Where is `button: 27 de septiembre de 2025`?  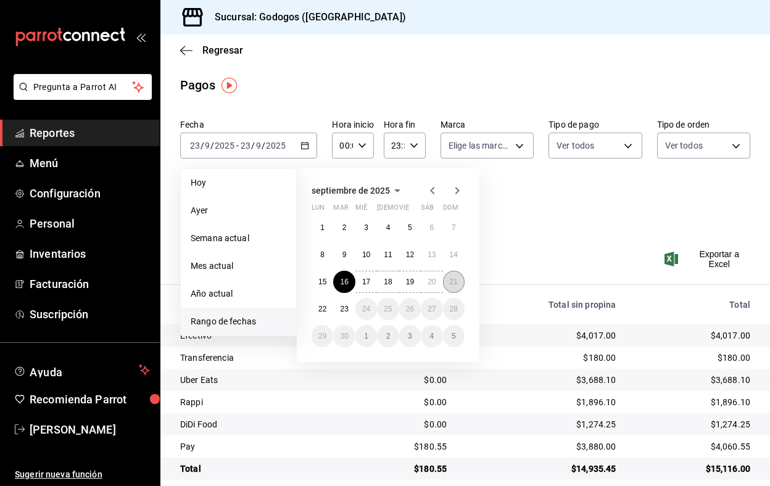 button: 27 de septiembre de 2025 is located at coordinates (431, 309).